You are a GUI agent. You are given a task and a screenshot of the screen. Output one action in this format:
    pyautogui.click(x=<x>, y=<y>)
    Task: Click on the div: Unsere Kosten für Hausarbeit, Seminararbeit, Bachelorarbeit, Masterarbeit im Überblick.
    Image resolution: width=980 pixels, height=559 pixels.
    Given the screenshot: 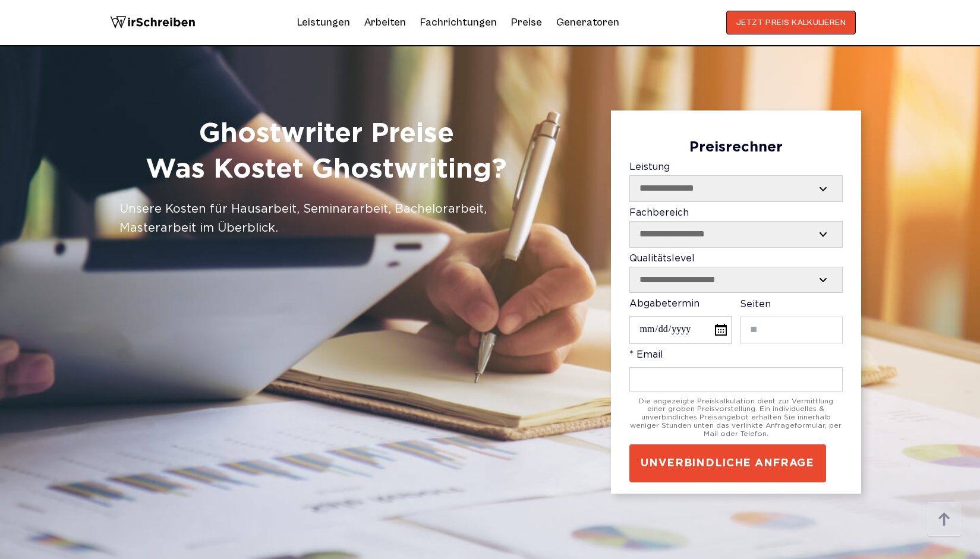 What is the action you would take?
    pyautogui.click(x=327, y=219)
    